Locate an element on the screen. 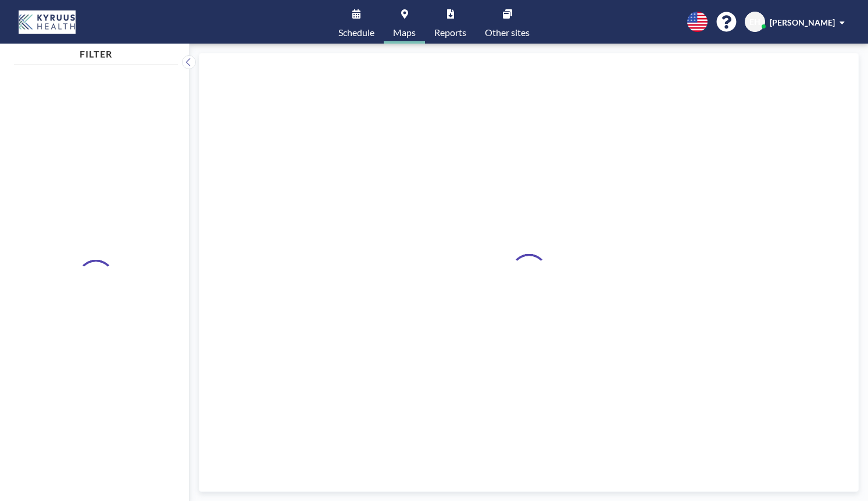 This screenshot has width=868, height=501. span: Reports is located at coordinates (450, 33).